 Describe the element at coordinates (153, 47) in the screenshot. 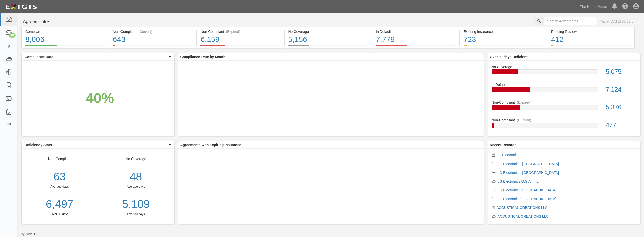

I see `a: Non-Compliant(Current)643` at that location.